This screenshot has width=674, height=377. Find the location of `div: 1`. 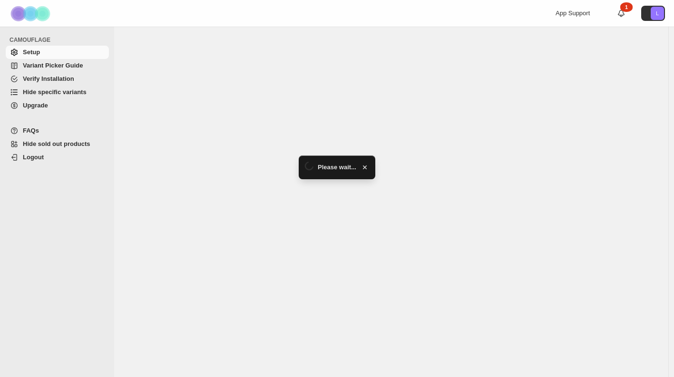

div: 1 is located at coordinates (626, 7).